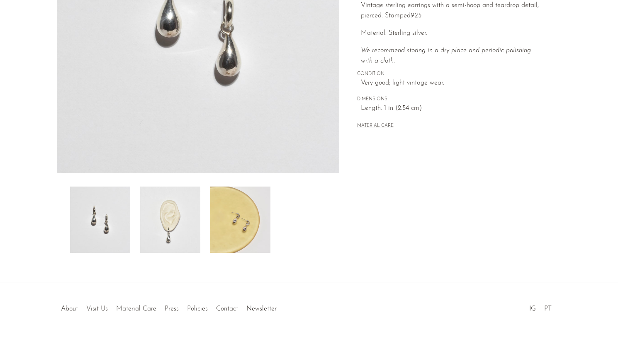  I want to click on span: DIMENSIONS, so click(450, 100).